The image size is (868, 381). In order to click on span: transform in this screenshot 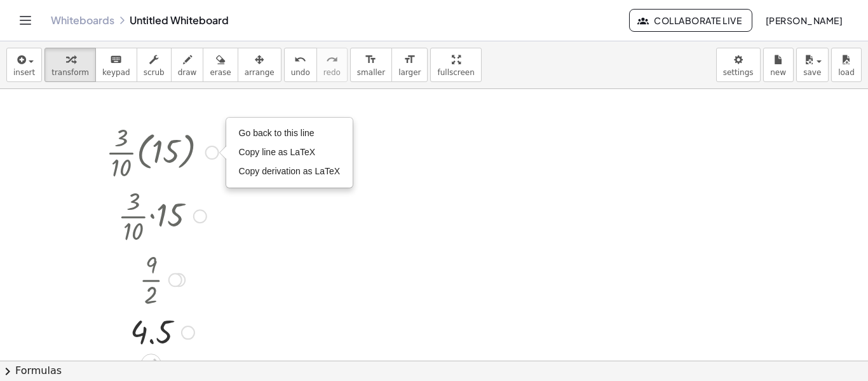, I will do `click(70, 72)`.